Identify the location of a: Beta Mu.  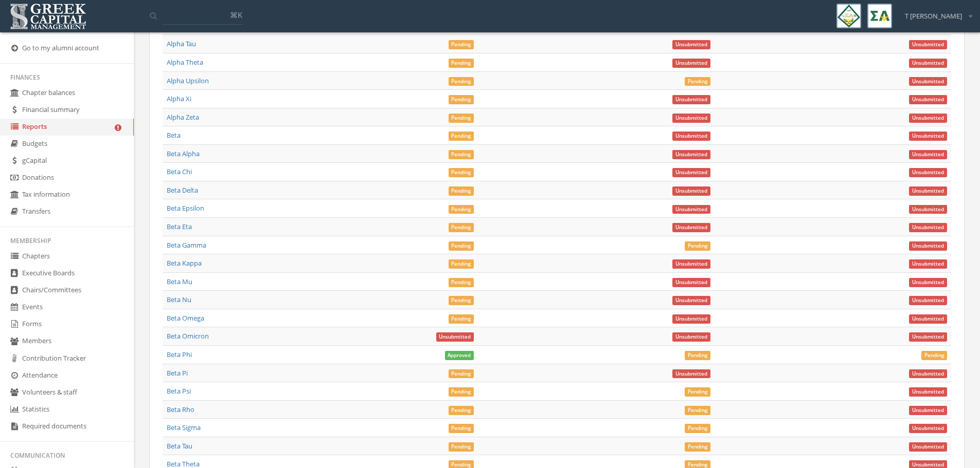
(180, 281).